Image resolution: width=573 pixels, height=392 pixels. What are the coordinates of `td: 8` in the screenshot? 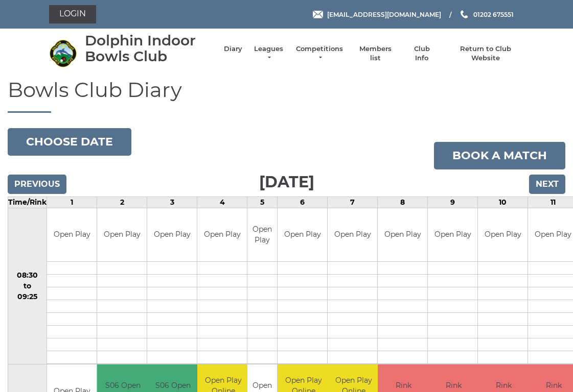 It's located at (403, 202).